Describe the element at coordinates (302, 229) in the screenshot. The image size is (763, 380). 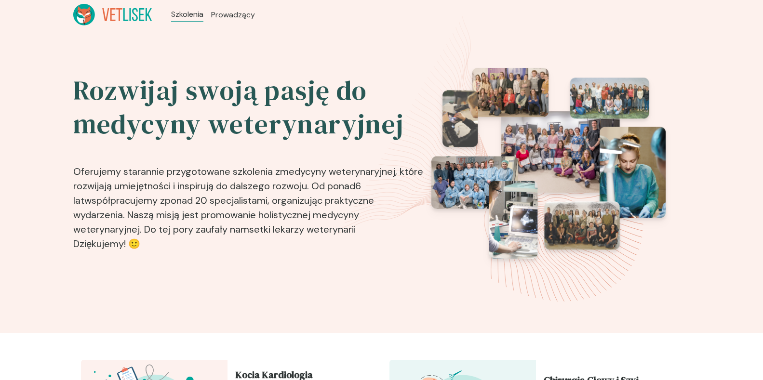
I see `b: setki lekarzy weterynarii` at that location.